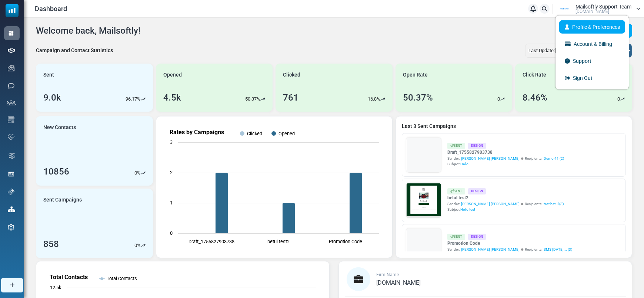  What do you see at coordinates (75, 50) in the screenshot?
I see `div: Campaign and Contact Statistics` at bounding box center [75, 50].